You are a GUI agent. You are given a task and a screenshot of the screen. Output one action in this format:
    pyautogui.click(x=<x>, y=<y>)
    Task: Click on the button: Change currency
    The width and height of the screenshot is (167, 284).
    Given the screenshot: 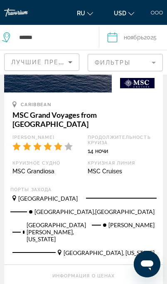 What is the action you would take?
    pyautogui.click(x=124, y=13)
    